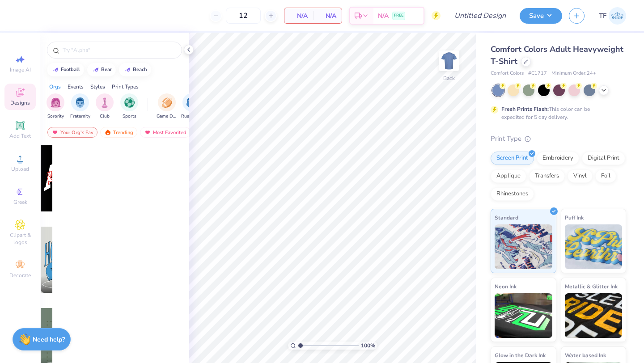 This screenshot has width=644, height=363. Describe the element at coordinates (105, 106) in the screenshot. I see `div: filter for Club` at that location.